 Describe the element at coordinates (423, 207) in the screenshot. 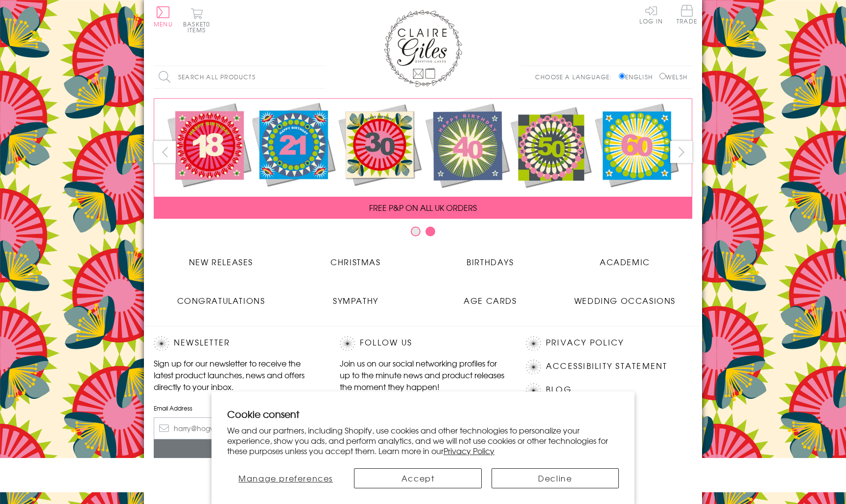

I see `span: FREE P&P ON ALL UK ORDERS` at that location.